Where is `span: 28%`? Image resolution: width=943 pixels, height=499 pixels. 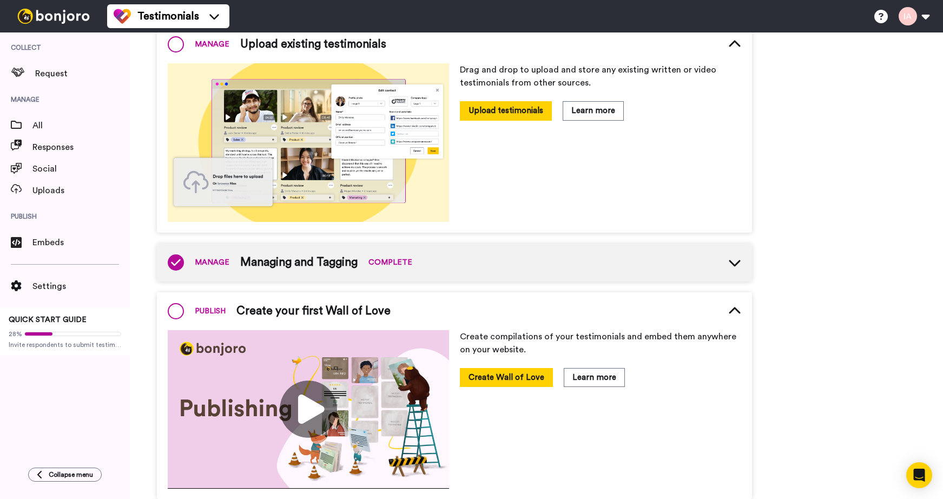
span: 28% is located at coordinates (15, 334).